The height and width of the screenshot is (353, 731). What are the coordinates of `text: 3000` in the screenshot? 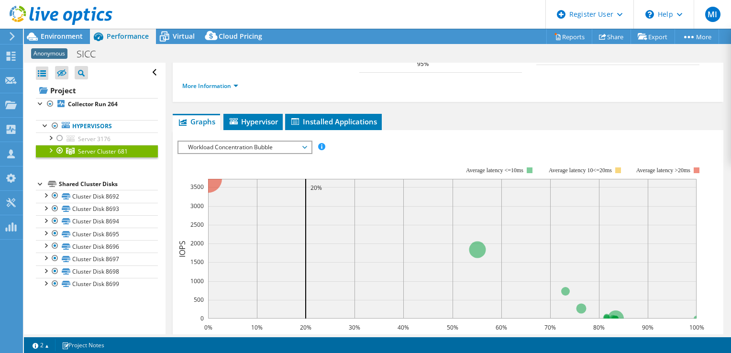 It's located at (197, 206).